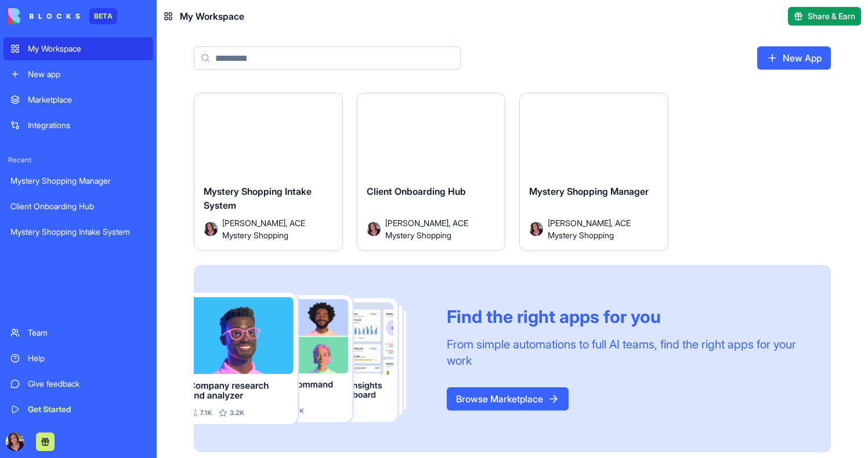 This screenshot has height=458, width=868. What do you see at coordinates (508, 399) in the screenshot?
I see `a: Browse Marketplace` at bounding box center [508, 399].